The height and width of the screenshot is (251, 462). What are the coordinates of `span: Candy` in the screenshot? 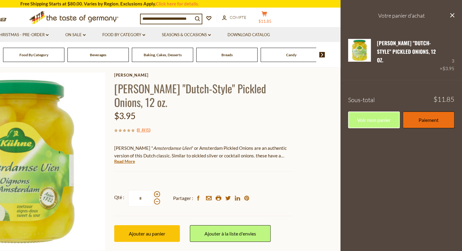 It's located at (291, 55).